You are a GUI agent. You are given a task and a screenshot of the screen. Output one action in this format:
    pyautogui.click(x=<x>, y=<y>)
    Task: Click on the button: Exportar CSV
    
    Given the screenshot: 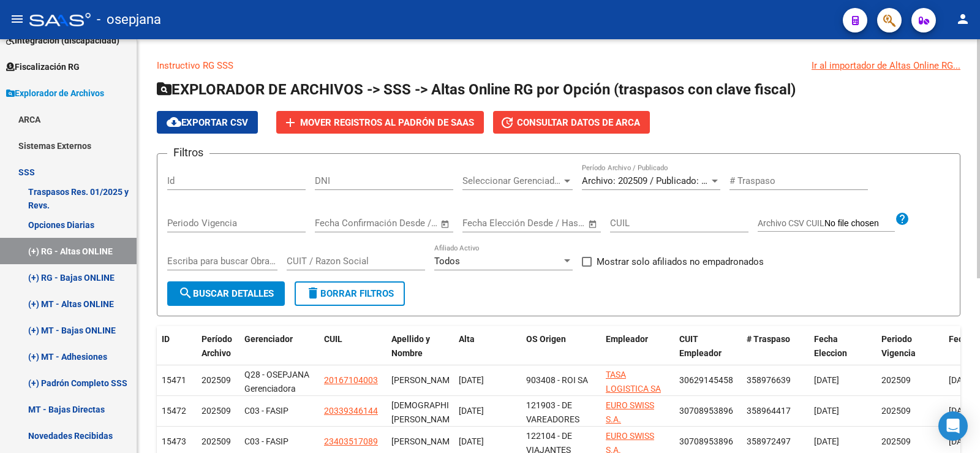 What is the action you would take?
    pyautogui.click(x=207, y=122)
    